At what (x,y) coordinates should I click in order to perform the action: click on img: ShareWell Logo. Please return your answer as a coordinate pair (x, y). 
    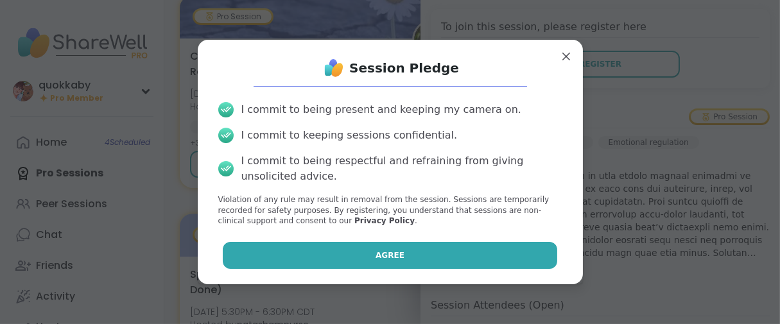
    Looking at the image, I should click on (334, 68).